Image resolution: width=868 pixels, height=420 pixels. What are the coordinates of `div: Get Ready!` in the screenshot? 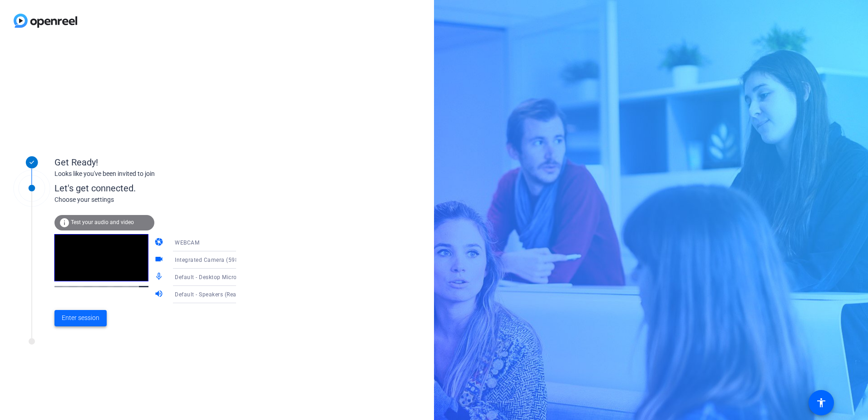 It's located at (145, 162).